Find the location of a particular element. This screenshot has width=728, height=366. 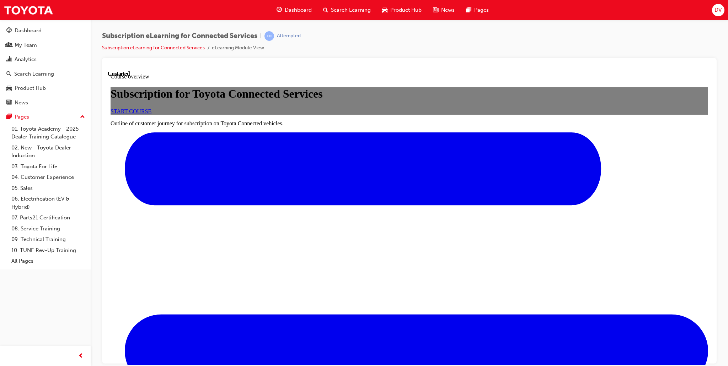

a: All Pages is located at coordinates (48, 261).